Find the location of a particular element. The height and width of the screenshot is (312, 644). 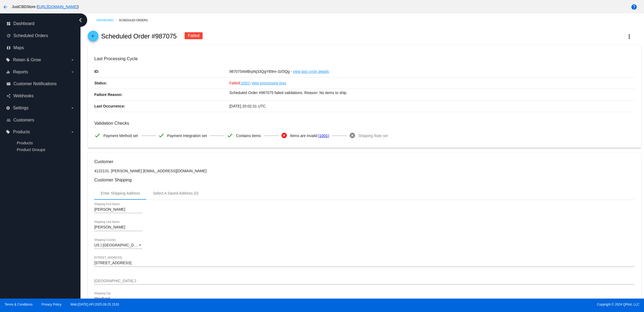

span: Maps is located at coordinates (19, 48).